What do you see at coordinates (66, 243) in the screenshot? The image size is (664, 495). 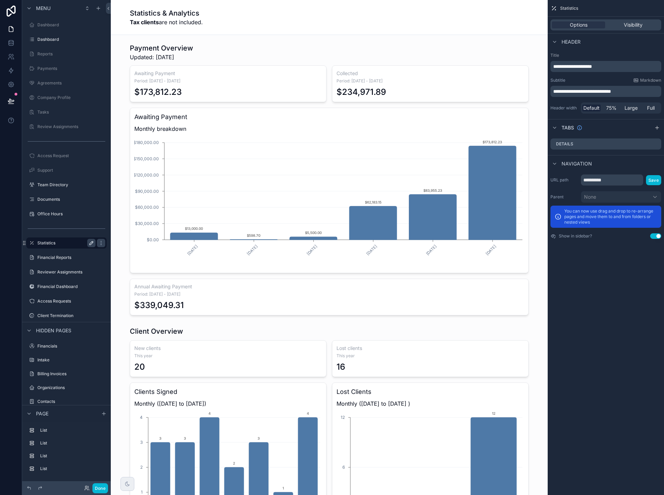 I see `a: Statistics` at bounding box center [66, 243].